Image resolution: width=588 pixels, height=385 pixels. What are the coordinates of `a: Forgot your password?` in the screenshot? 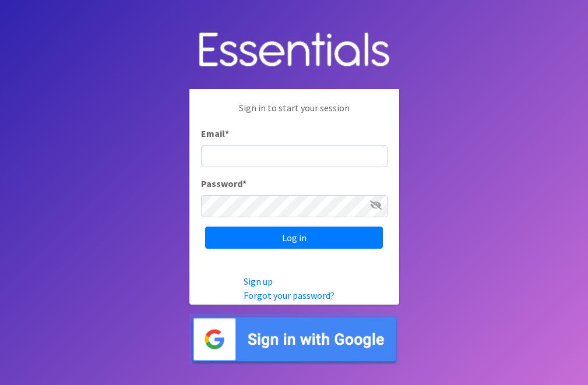 It's located at (289, 296).